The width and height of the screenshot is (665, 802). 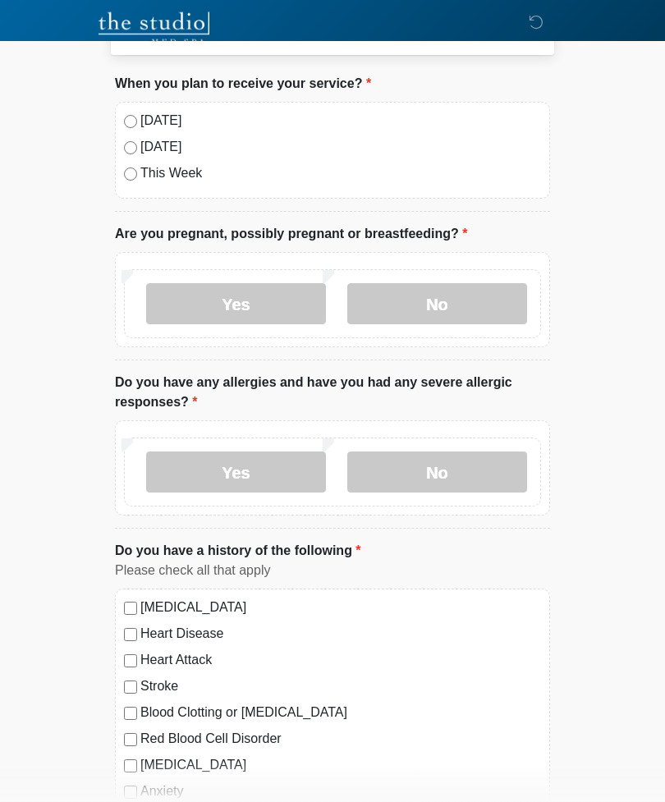 What do you see at coordinates (341, 174) in the screenshot?
I see `label: This Week` at bounding box center [341, 174].